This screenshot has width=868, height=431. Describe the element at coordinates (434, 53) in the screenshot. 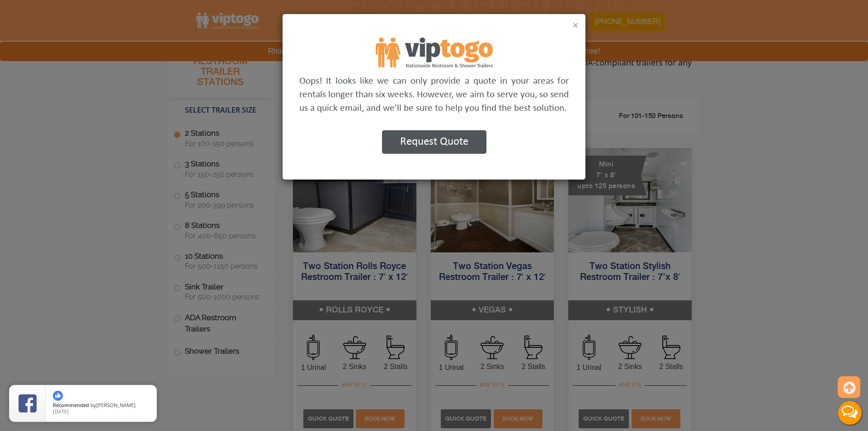

I see `img: footer logo` at that location.